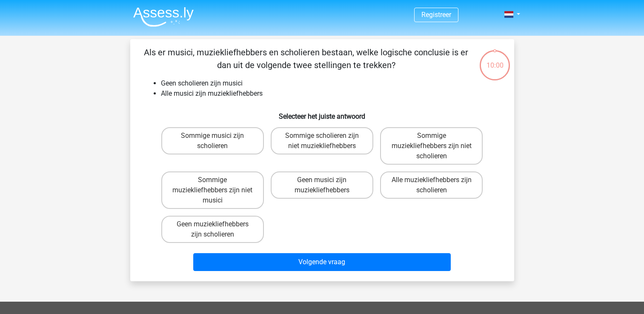  What do you see at coordinates (321, 185) in the screenshot?
I see `label: Geen musici zijn muziekliefhebbers` at bounding box center [321, 185].